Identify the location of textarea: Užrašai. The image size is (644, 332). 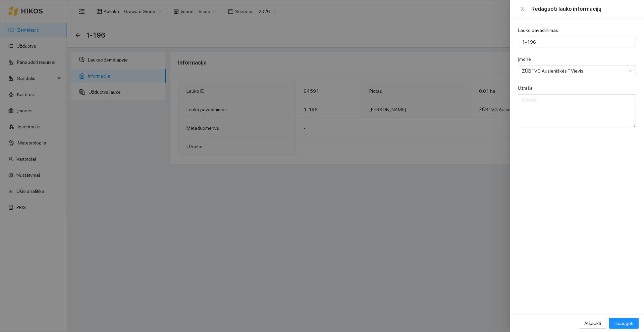
(577, 111).